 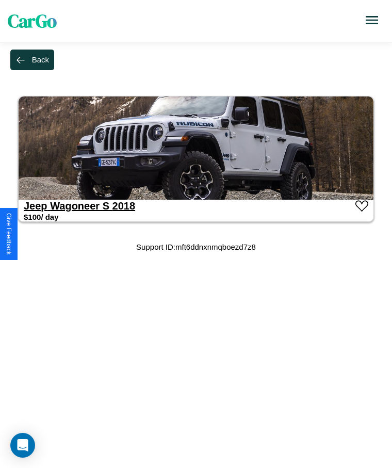 I want to click on button: Back, so click(x=32, y=60).